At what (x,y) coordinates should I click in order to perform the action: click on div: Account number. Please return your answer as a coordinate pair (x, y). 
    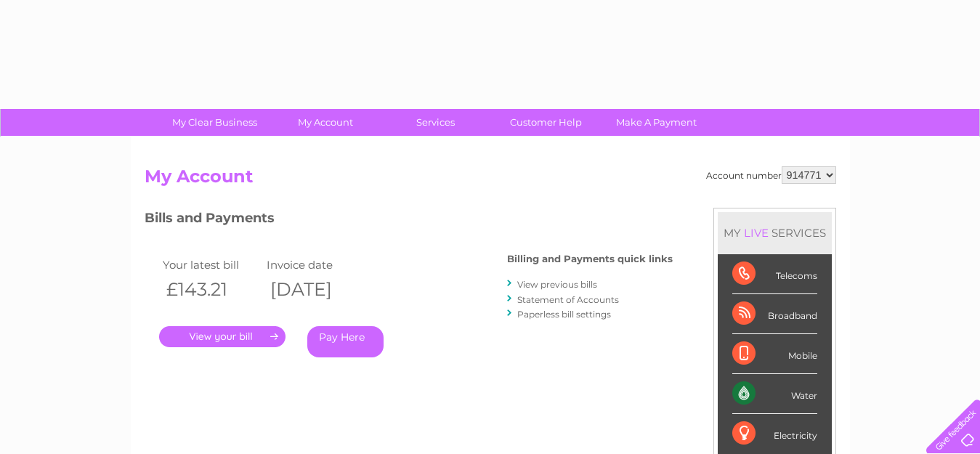
    Looking at the image, I should click on (771, 175).